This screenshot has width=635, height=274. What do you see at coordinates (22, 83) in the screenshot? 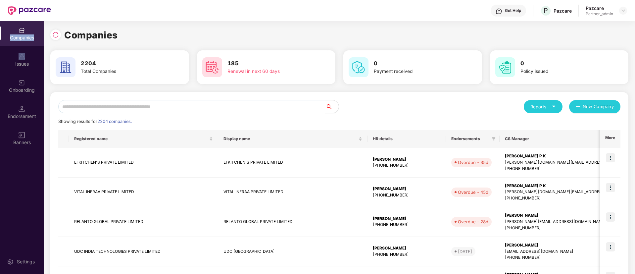
I see `img: svg+xml;base64,PHN2ZyB3aWR0aD0iMjAiIGhlaWdodD0iMjAiIHZpZXdCb3g9IjAgMCAyMCAyMCIgZmlsbD0ibm9uZSIgeG...` at bounding box center [22, 83].